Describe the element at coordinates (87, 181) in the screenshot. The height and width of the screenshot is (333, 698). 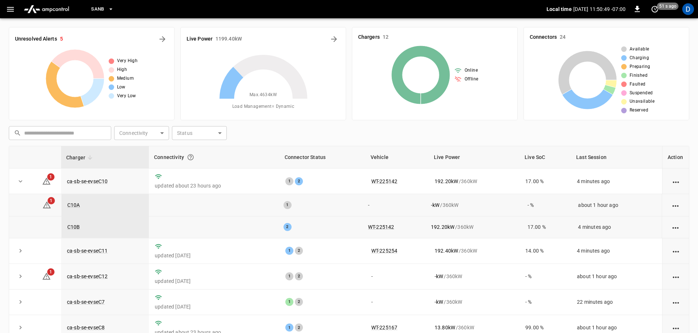
I see `a: ca-sb-se-evseC10` at that location.